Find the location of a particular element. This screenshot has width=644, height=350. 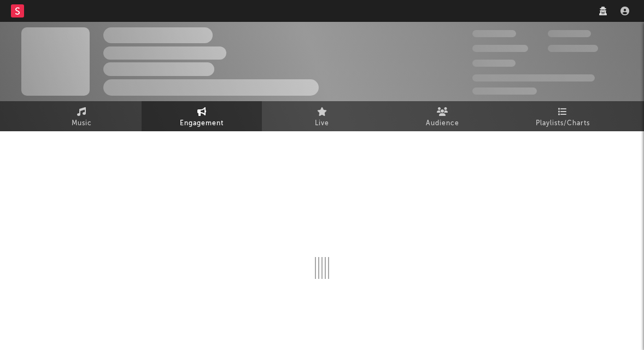

span: Music is located at coordinates (82, 123).